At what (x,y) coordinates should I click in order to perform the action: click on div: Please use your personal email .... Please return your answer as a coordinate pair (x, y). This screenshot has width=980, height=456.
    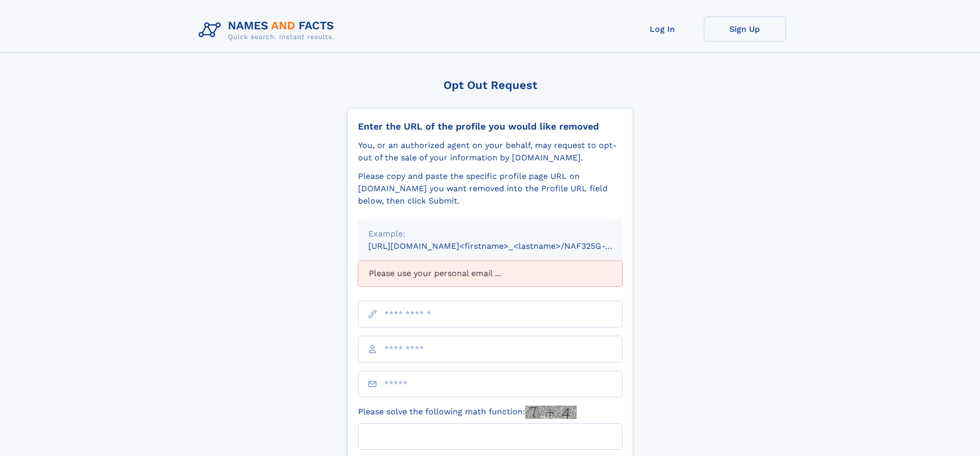
    Looking at the image, I should click on (490, 274).